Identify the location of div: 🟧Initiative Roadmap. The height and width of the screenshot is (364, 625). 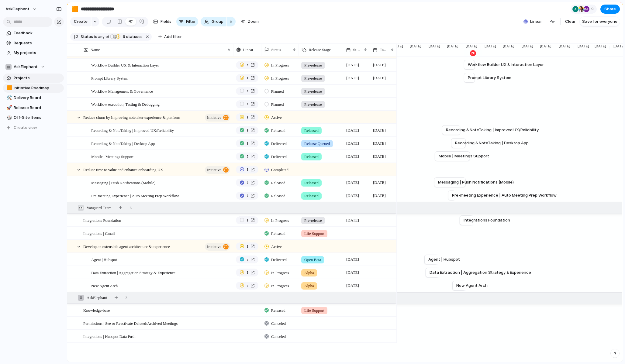
(34, 88).